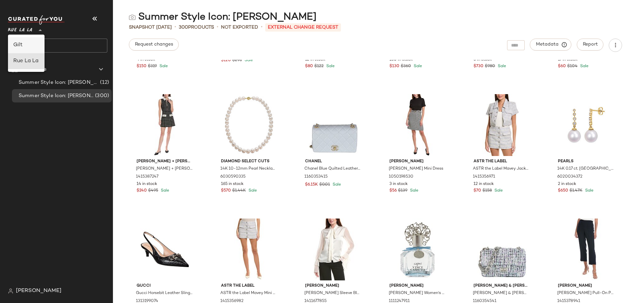 Image resolution: width=638 pixels, height=303 pixels. What do you see at coordinates (152, 66) in the screenshot?
I see `span: $319` at bounding box center [152, 66].